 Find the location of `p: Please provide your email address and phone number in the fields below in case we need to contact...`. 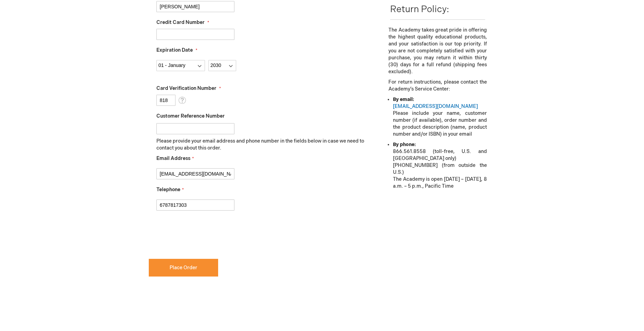

p: Please provide your email address and phone number in the fields below in case we need to contact... is located at coordinates (262, 145).